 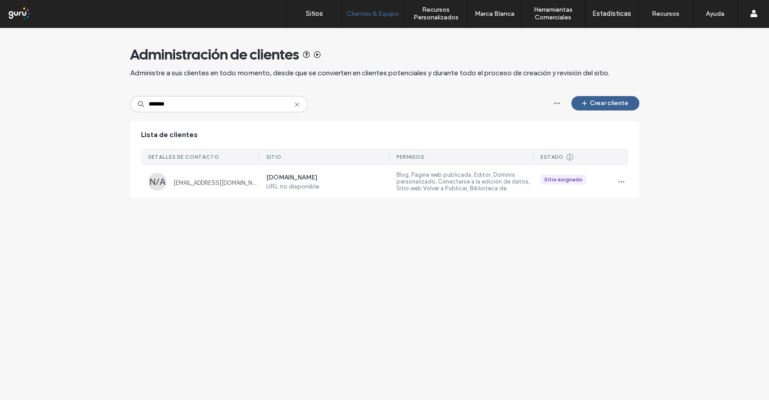 I want to click on div: Sitio, so click(x=274, y=157).